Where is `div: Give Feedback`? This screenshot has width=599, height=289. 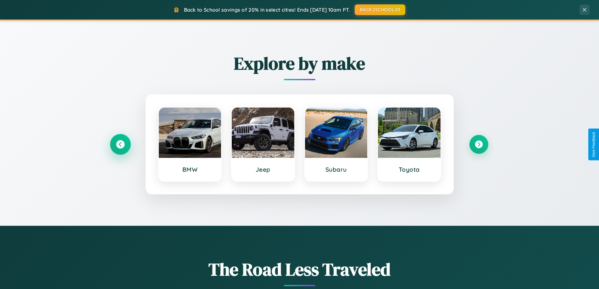 div: Give Feedback is located at coordinates (594, 144).